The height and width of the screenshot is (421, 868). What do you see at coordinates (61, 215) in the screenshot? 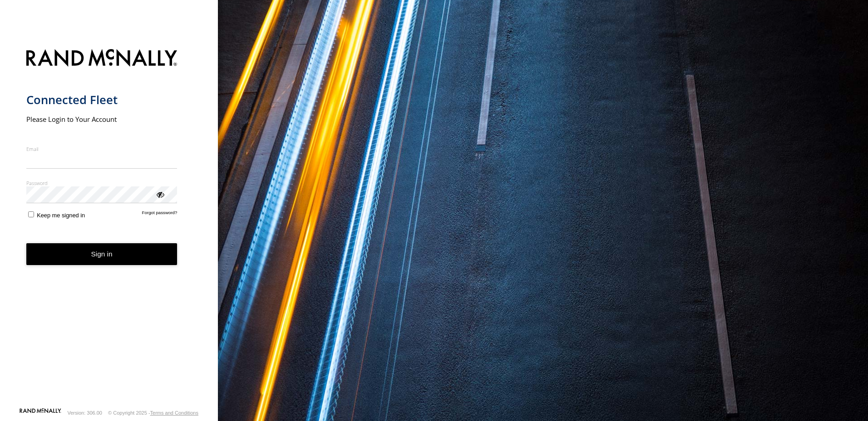
I see `span: Keep me signed in` at bounding box center [61, 215].